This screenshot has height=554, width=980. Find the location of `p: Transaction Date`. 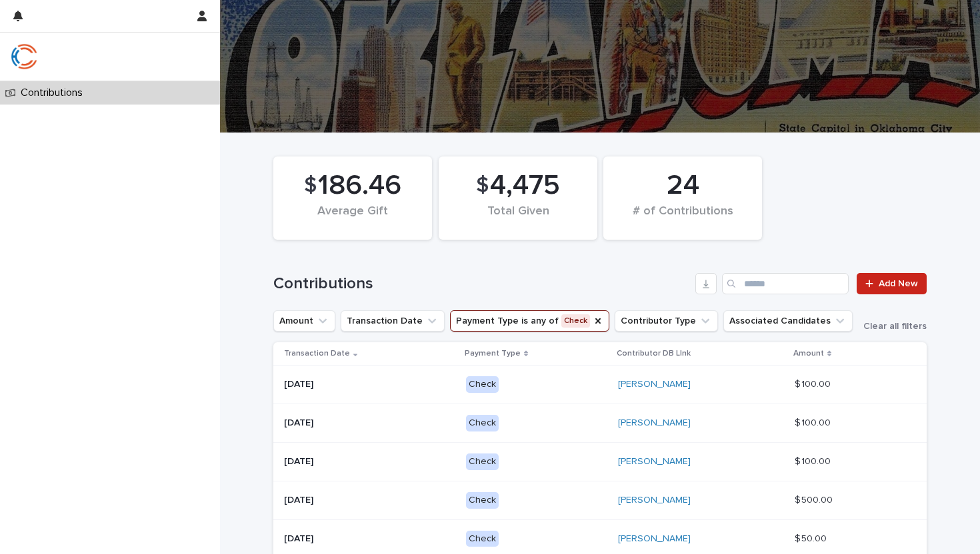

p: Transaction Date is located at coordinates (317, 354).